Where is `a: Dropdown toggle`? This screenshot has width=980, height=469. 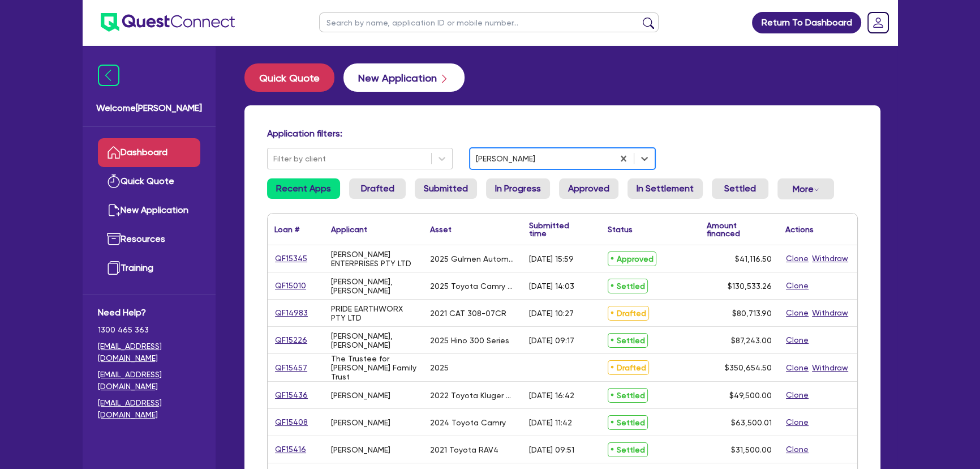 a: Dropdown toggle is located at coordinates (878, 23).